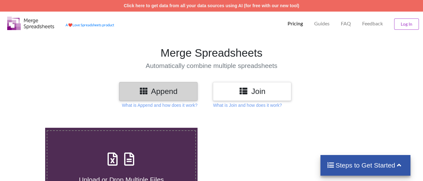 Image resolution: width=423 pixels, height=181 pixels. Describe the element at coordinates (346, 24) in the screenshot. I see `p: FAQ` at that location.